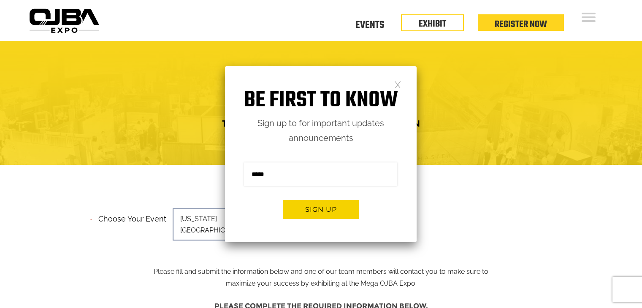 The image size is (642, 308). What do you see at coordinates (520, 24) in the screenshot?
I see `a: Register Now` at bounding box center [520, 24].